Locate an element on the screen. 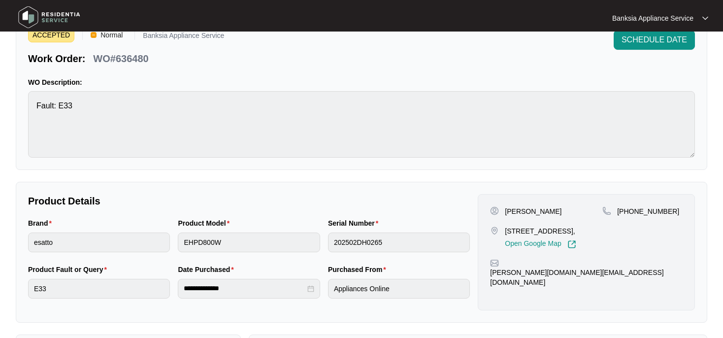 The height and width of the screenshot is (338, 723). img: user-pin is located at coordinates (495, 211).